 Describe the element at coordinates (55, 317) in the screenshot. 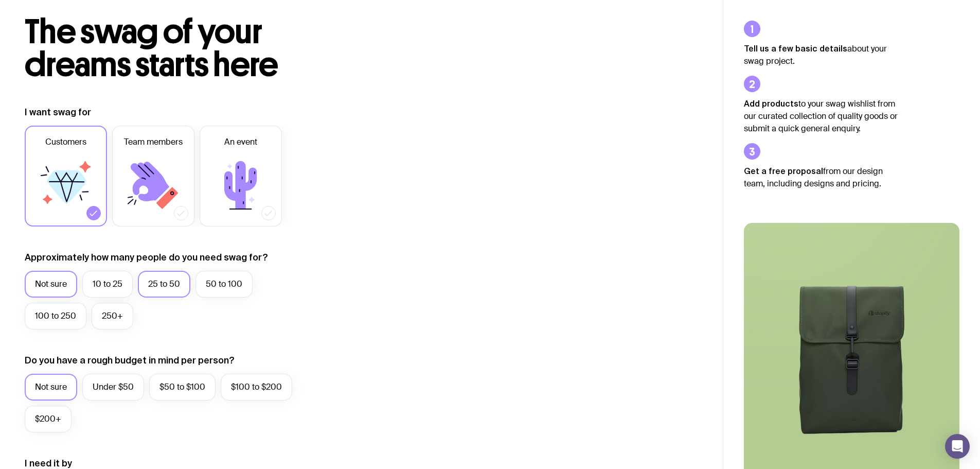

I see `label: 100 to 250` at that location.